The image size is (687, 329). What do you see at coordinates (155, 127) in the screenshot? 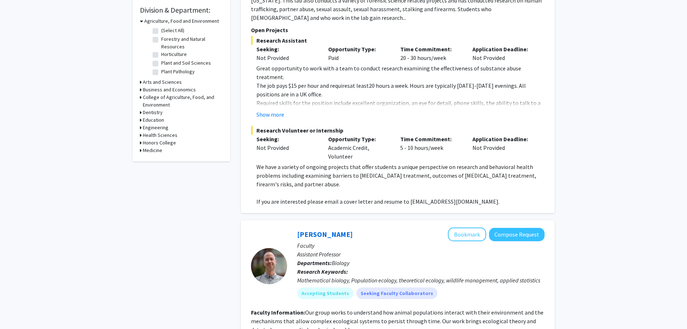
I see `h3: Engineering` at bounding box center [155, 127].